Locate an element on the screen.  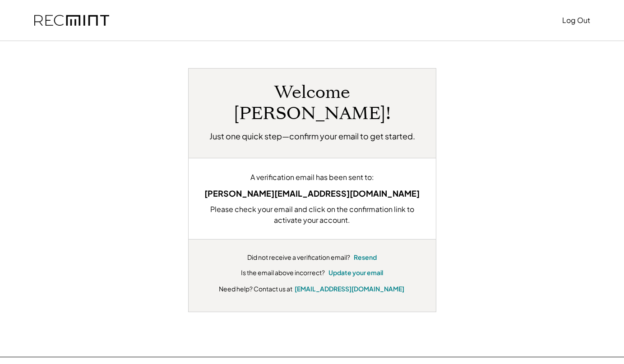
h2: Just one quick step—confirm your email to get started. is located at coordinates (312, 136).